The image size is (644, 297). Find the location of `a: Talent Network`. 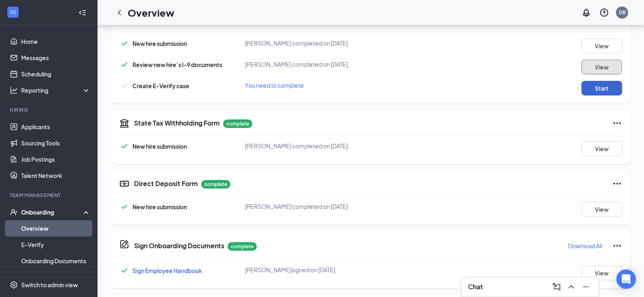

a: Talent Network is located at coordinates (55, 175).